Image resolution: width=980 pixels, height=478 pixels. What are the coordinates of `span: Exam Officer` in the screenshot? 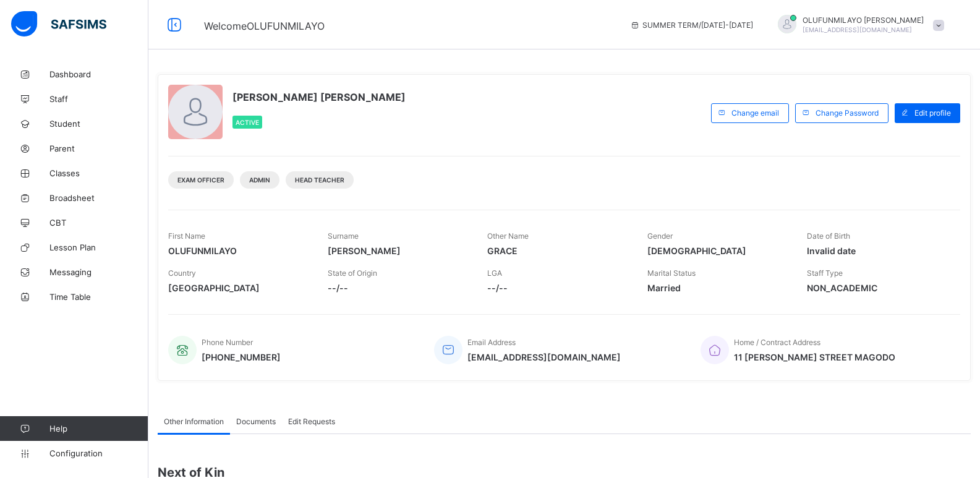 It's located at (201, 180).